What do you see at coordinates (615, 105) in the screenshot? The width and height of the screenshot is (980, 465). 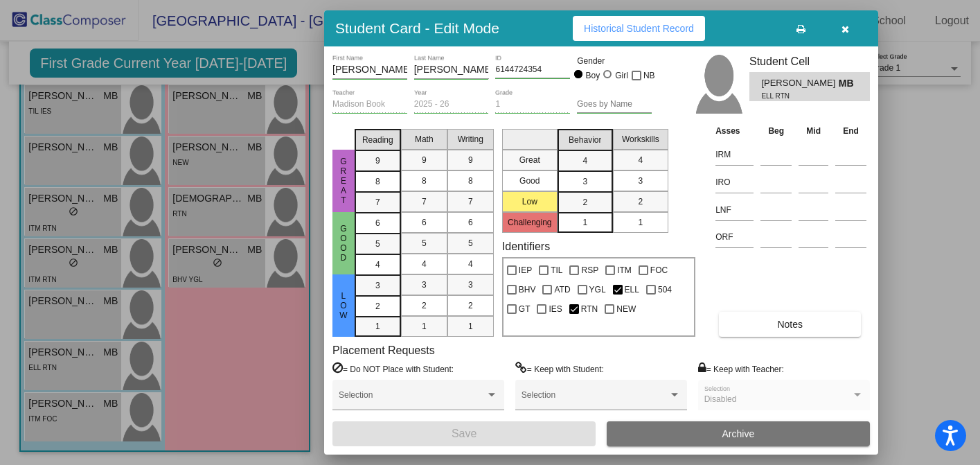 I see `input: goes by name` at bounding box center [615, 105].